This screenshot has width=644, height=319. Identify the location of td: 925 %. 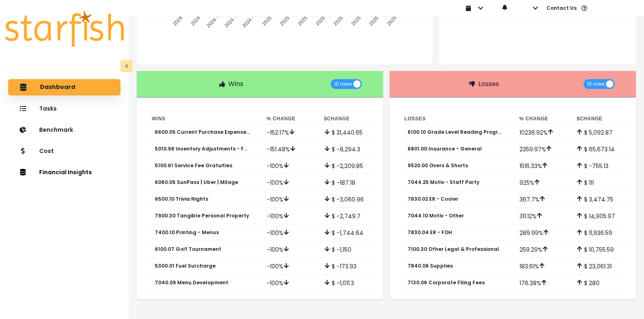
(542, 183).